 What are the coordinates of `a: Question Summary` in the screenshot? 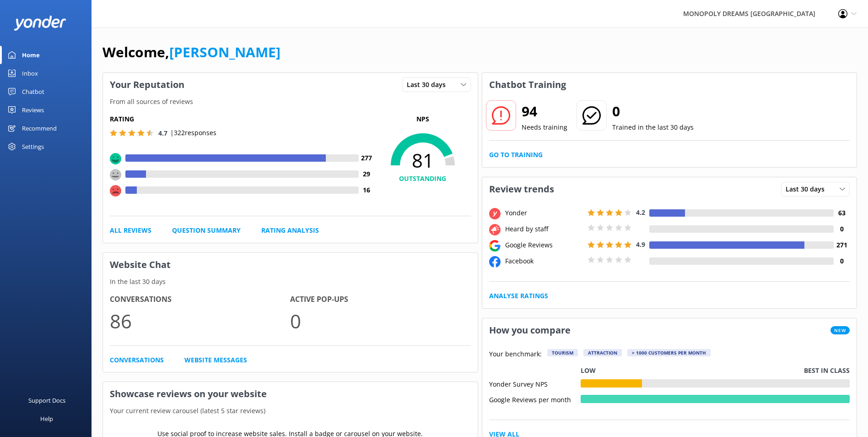 It's located at (206, 231).